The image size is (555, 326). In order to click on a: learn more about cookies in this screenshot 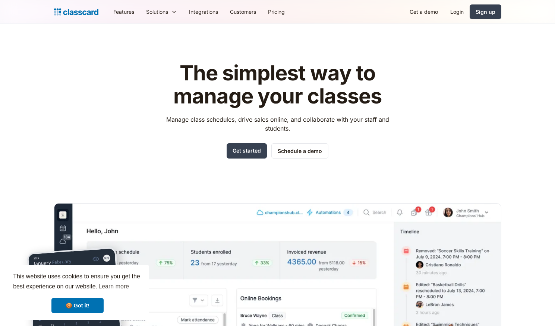, I will do `click(114, 287)`.